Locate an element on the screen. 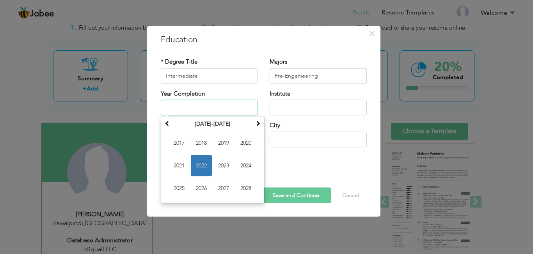  label: Majors is located at coordinates (278, 62).